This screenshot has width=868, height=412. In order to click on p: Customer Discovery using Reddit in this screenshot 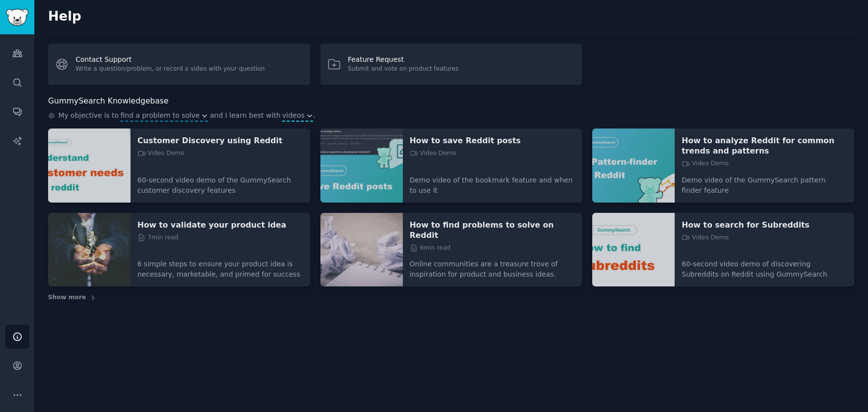, I will do `click(220, 140)`.